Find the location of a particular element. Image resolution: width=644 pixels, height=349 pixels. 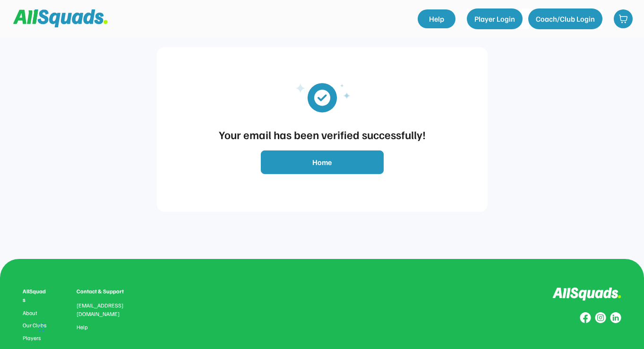

img: Group%20copy%207.svg is located at coordinates (601, 318).